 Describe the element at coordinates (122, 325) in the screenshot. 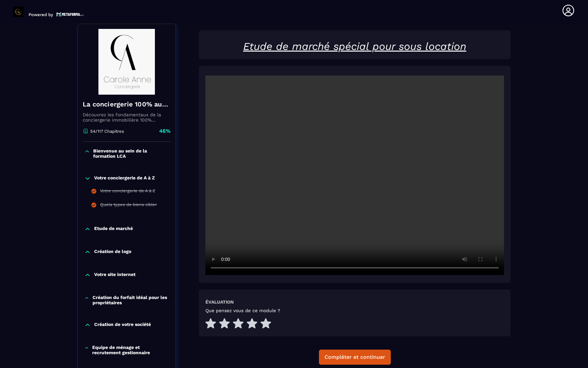

I see `p: Création de votre société` at that location.